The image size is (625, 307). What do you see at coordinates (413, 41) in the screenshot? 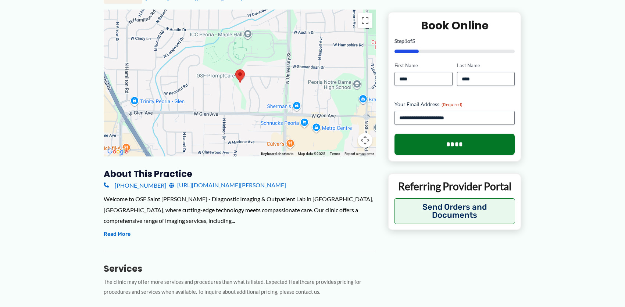
I see `span: 5` at bounding box center [413, 41].